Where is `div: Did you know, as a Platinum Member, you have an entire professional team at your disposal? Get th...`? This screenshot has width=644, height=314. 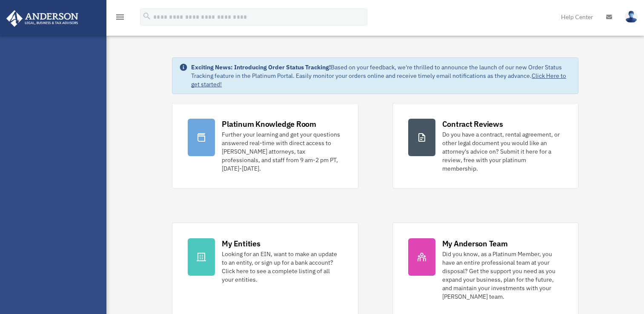 div: Did you know, as a Platinum Member, you have an entire professional team at your disposal? Get th... is located at coordinates (502, 275).